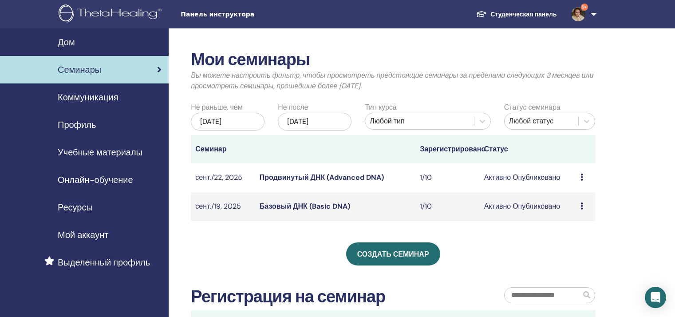 The image size is (675, 317). What do you see at coordinates (655, 297) in the screenshot?
I see `div: Open Intercom Messenger` at bounding box center [655, 297].